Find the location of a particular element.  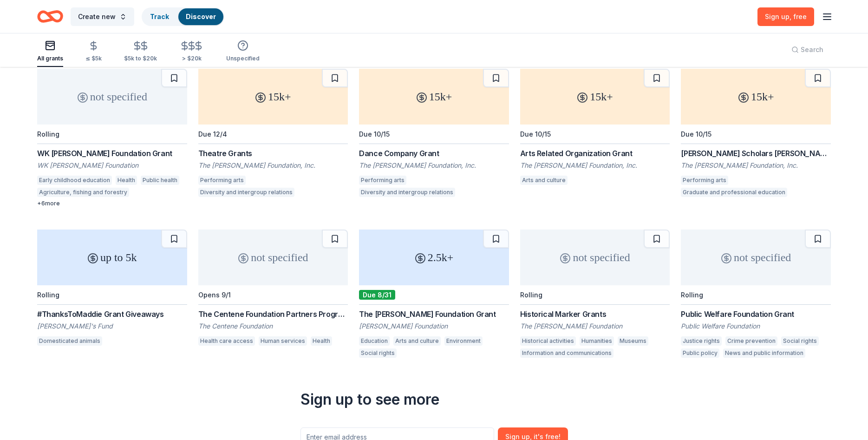

div: Dance Company Grant is located at coordinates (434, 153).